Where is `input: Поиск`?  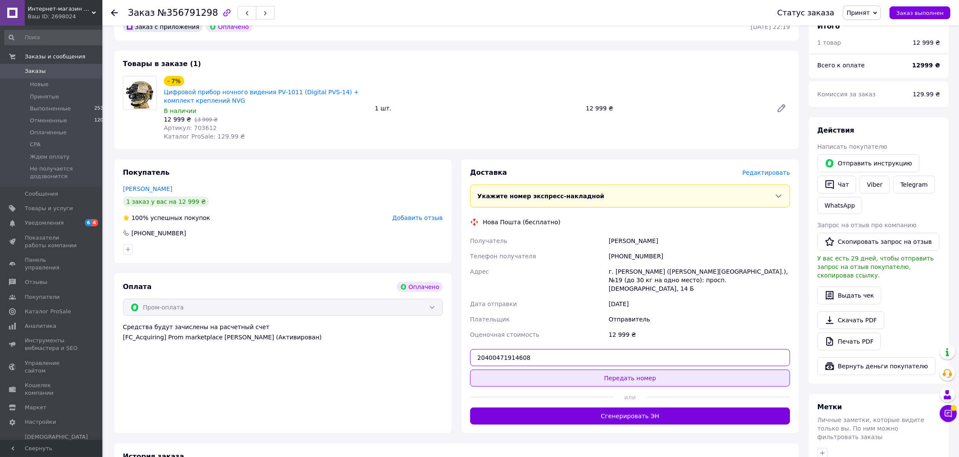
input: Поиск is located at coordinates (57, 38).